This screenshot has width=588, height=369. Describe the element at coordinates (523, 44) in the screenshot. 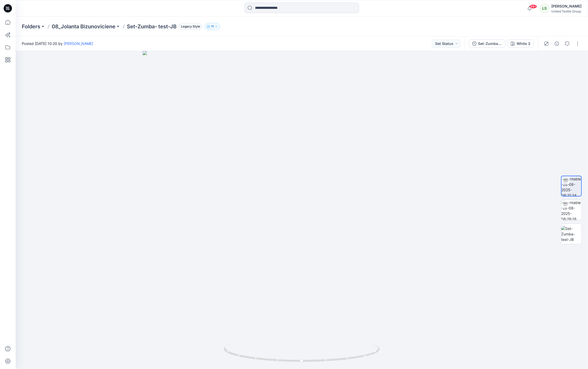

I see `div: White 3` at that location.